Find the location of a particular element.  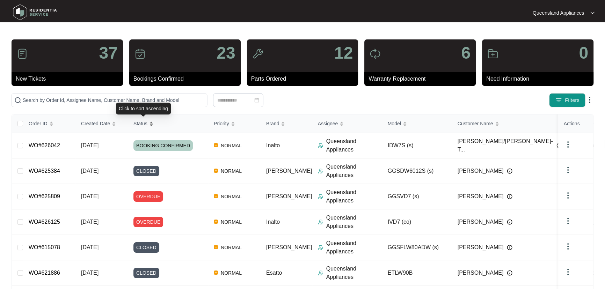

p: Warranty Replacement is located at coordinates (422, 79).